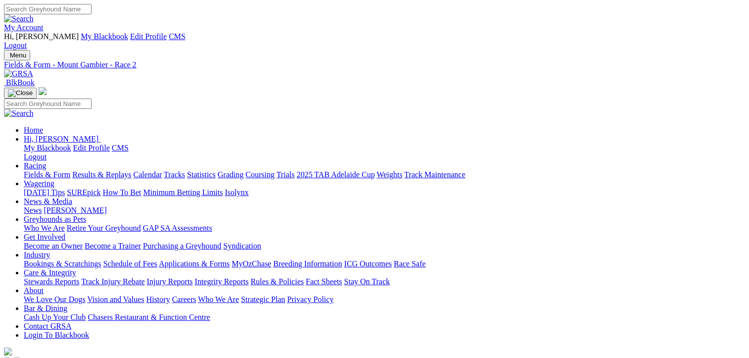 The image size is (749, 358). I want to click on a: Get Involved, so click(45, 237).